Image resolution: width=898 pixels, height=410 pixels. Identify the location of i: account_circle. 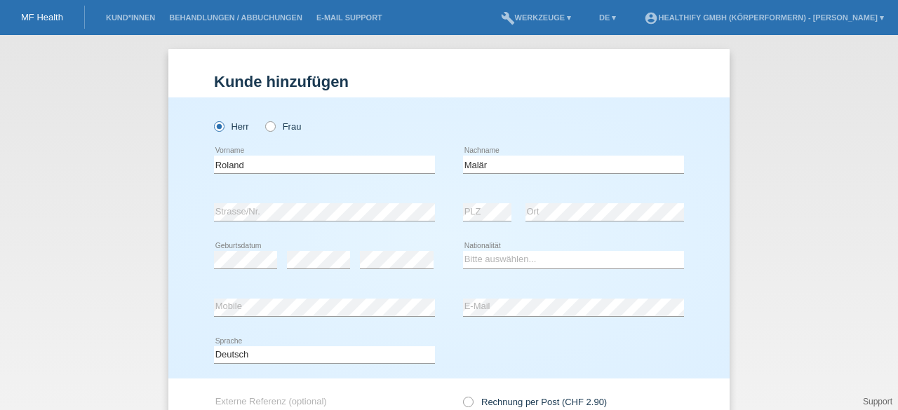
(651, 18).